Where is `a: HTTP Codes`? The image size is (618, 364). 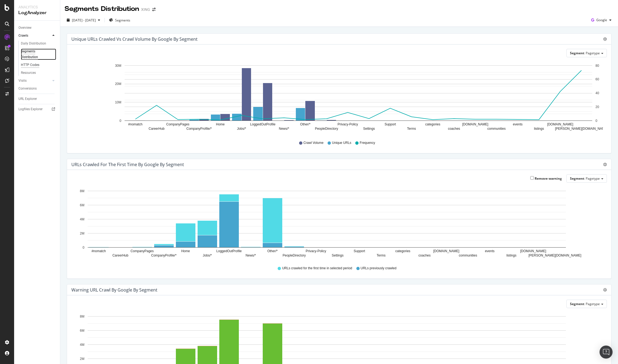
a: HTTP Codes is located at coordinates (39, 65).